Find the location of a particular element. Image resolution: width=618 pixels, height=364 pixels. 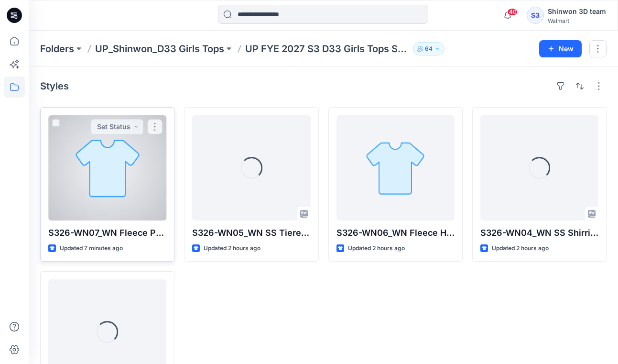

p: UP FYE 2027 S3 D33 Girls Tops Shinwon is located at coordinates (327, 49).